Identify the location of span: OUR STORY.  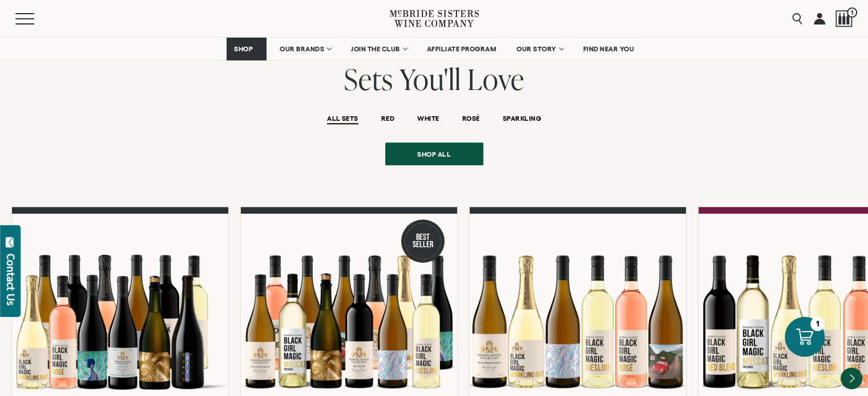
(537, 49).